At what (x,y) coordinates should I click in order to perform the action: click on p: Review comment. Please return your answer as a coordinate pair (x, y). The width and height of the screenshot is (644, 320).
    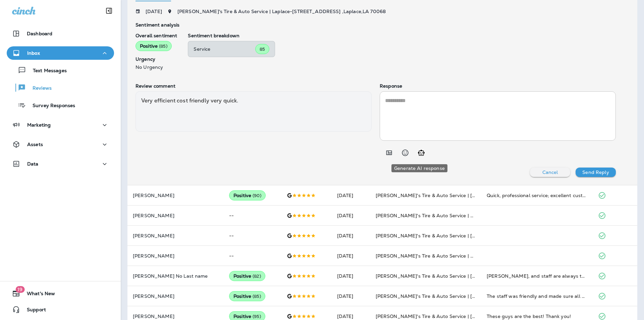
    Looking at the image, I should click on (254, 86).